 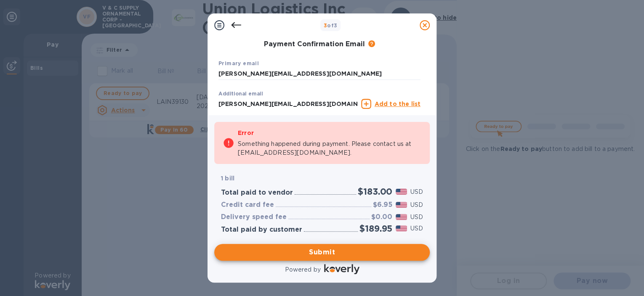 I want to click on h3: Total paid by customer, so click(x=261, y=229).